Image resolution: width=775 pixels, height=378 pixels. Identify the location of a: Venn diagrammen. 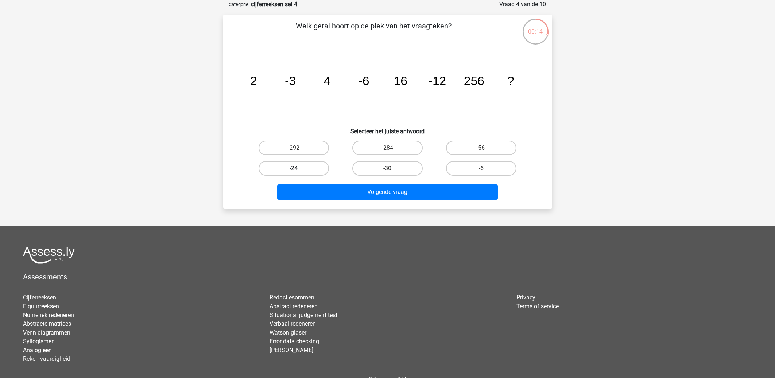
(47, 332).